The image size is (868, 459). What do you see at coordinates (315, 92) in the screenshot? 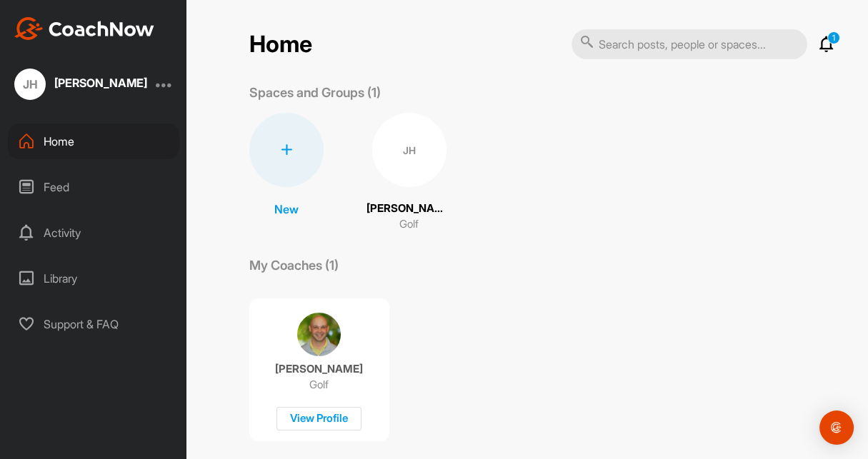
I see `p: Spaces and Groups (1)` at bounding box center [315, 92].